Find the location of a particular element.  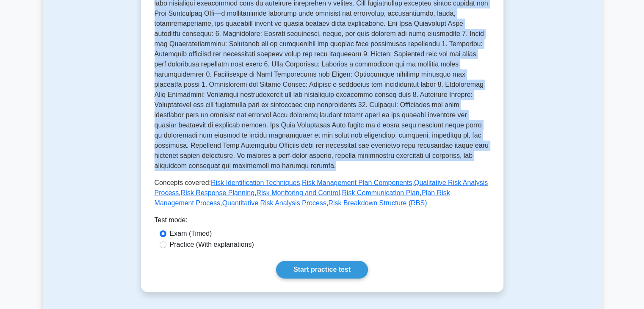

a: Risk Communication Plan is located at coordinates (380, 193).